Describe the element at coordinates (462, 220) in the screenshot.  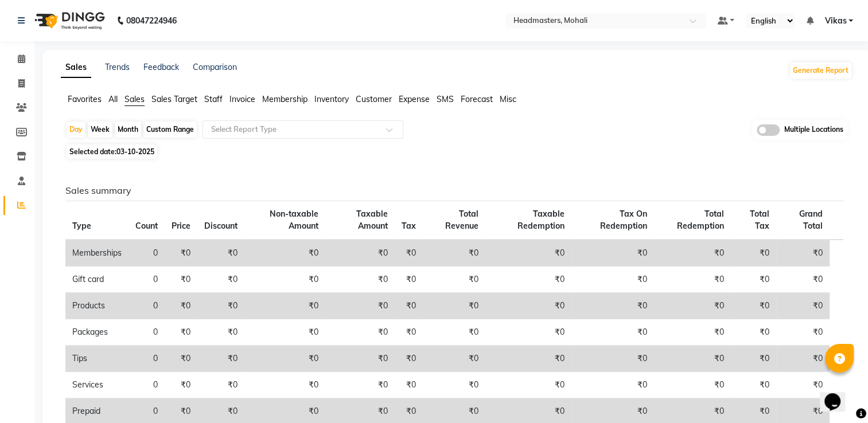
I see `span: Total Revenue` at that location.